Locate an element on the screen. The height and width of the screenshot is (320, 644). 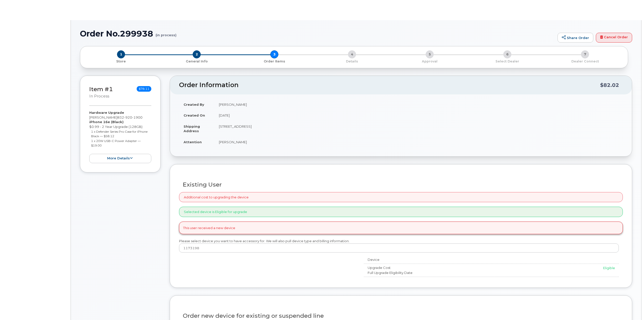
a: Share Order is located at coordinates (576, 38).